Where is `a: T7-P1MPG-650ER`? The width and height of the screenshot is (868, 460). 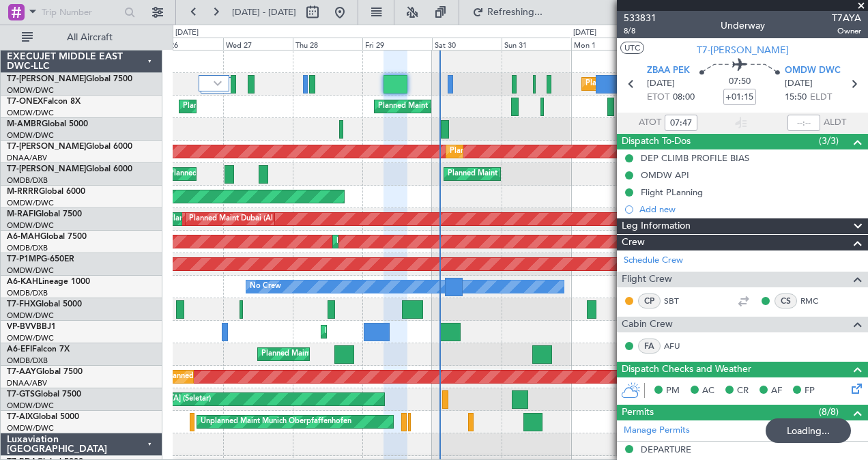 a: T7-P1MPG-650ER is located at coordinates (40, 259).